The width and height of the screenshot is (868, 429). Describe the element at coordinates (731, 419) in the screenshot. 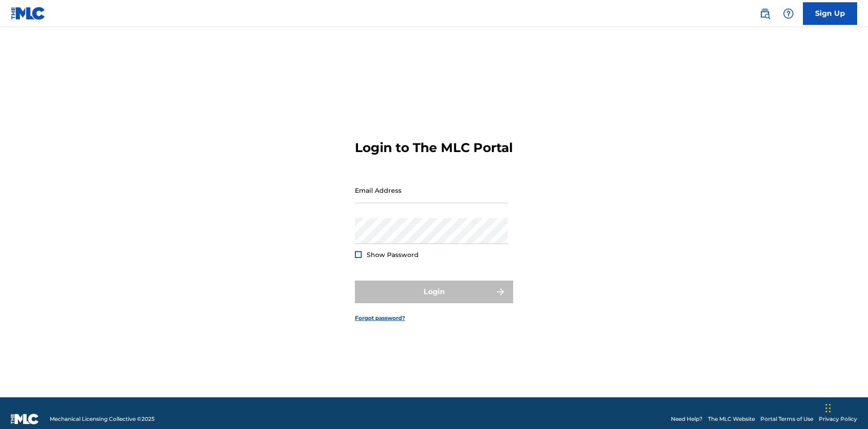

I see `a: The MLC Website` at that location.